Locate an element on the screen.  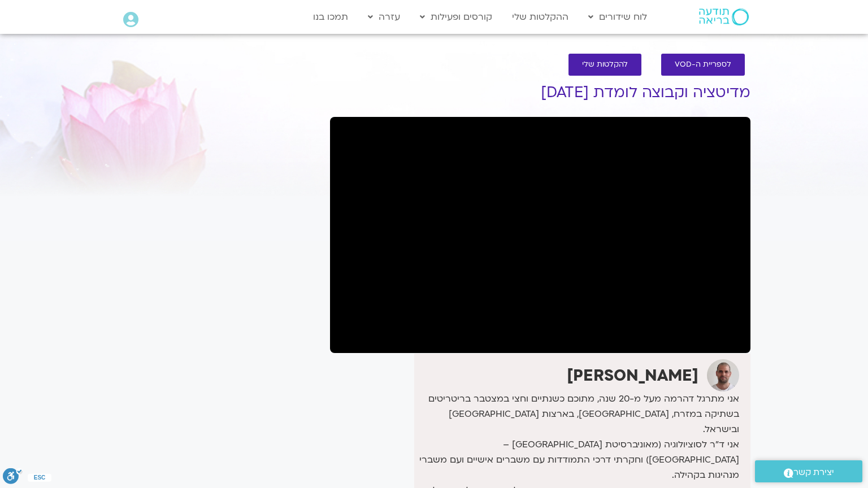
a: לוח שידורים is located at coordinates (617, 17).